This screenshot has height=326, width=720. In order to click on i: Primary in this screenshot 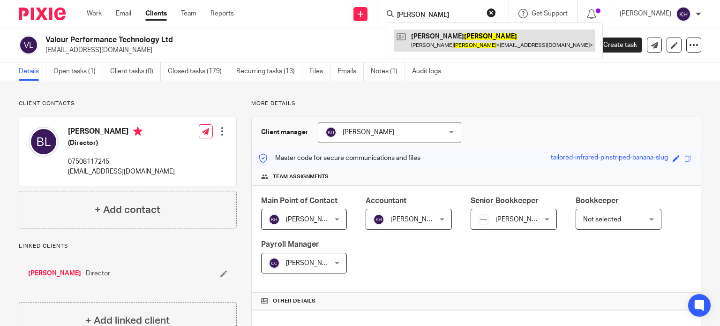, I will do `click(138, 131)`.